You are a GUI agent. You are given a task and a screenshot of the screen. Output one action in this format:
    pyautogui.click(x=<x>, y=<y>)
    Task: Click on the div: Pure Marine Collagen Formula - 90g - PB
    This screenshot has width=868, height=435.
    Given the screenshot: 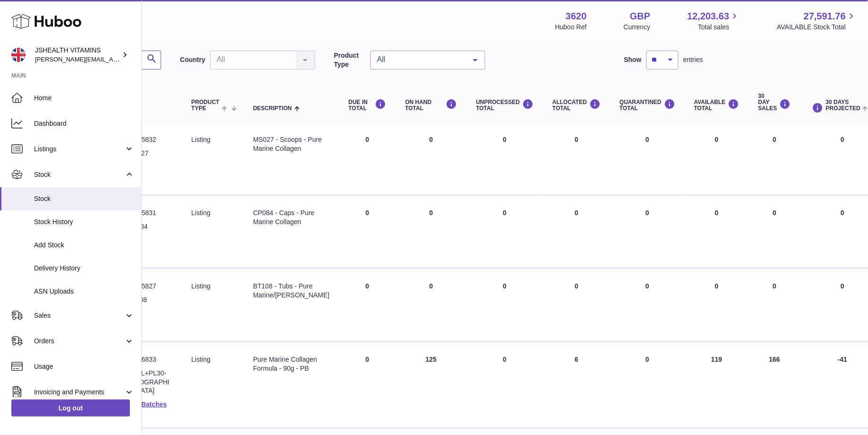 What is the action you would take?
    pyautogui.click(x=292, y=364)
    